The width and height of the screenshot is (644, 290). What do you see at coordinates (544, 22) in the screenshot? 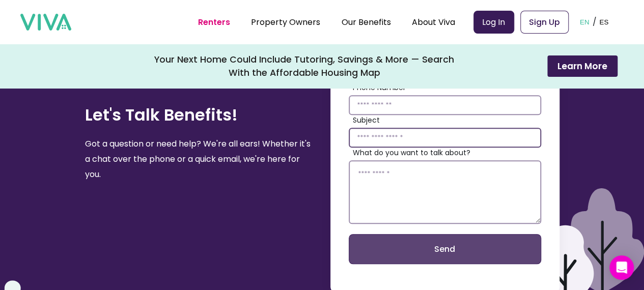
I see `a: Sign Up` at bounding box center [544, 22].